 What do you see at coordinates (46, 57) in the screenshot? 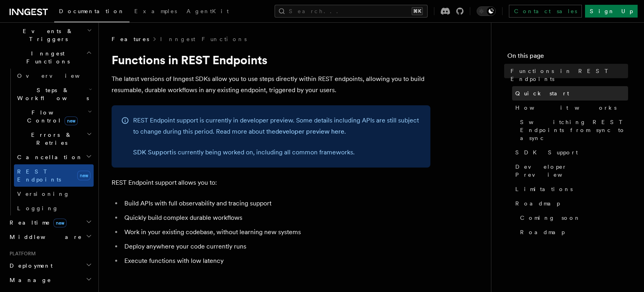
I see `span: Inngest Functions` at bounding box center [46, 57].